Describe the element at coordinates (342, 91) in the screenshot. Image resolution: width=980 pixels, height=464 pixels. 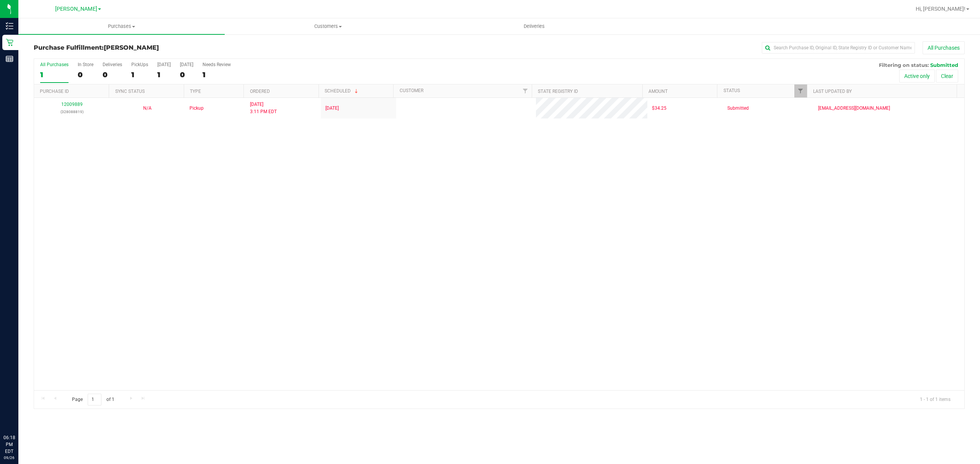
I see `a: Scheduled` at that location.